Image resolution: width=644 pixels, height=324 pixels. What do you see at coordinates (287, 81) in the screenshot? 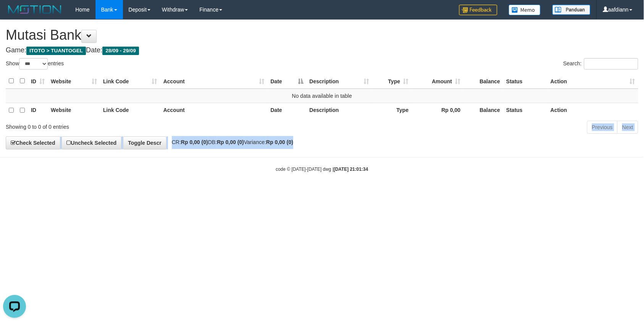
I see `th: Date: activate to sort column descending` at bounding box center [287, 81].